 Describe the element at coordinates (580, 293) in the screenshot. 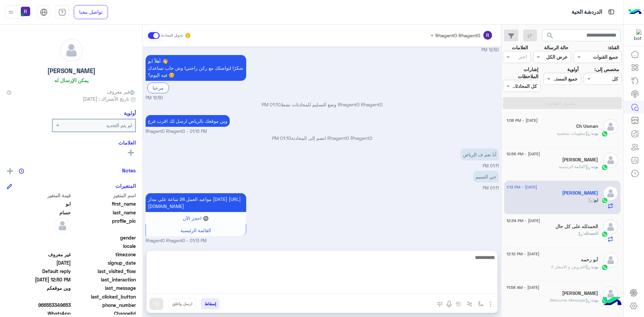

I see `h5: Arun Kumar Yadav` at that location.